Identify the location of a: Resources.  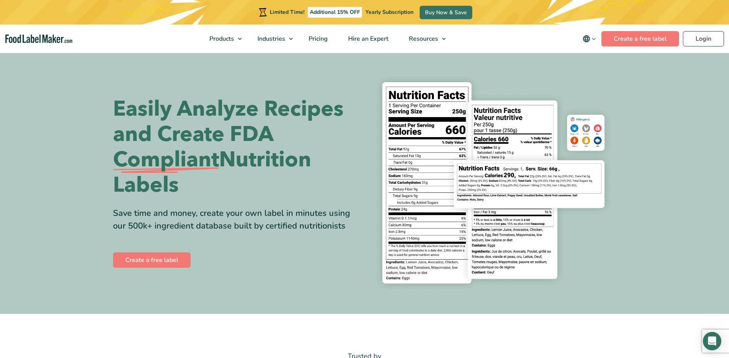
(424, 39).